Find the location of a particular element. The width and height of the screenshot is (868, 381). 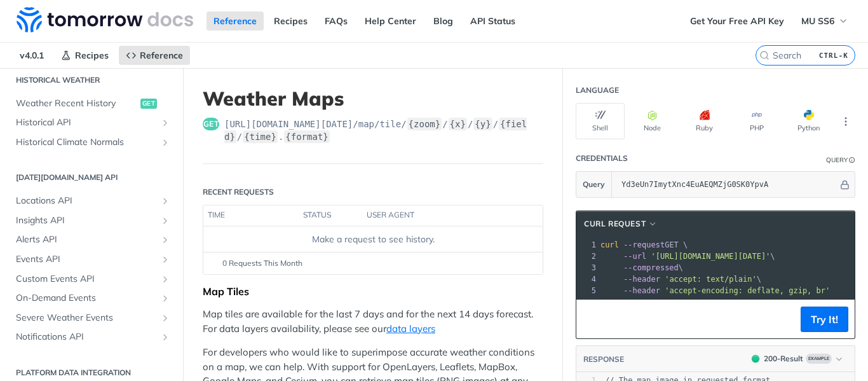

button: Hide is located at coordinates (844, 185).